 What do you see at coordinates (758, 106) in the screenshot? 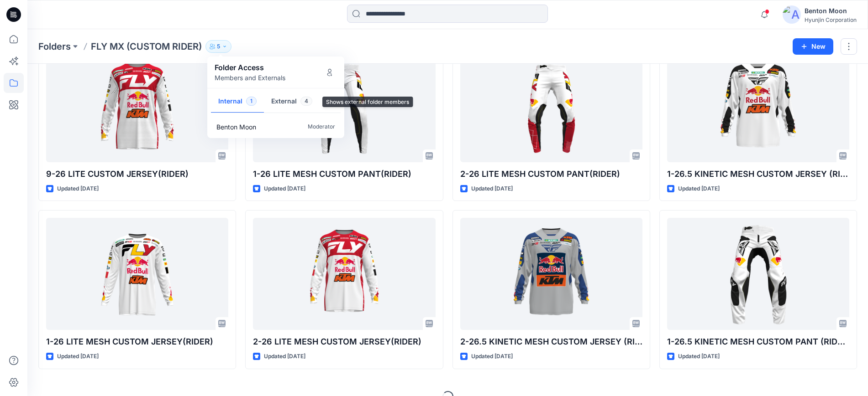
I see `a: 1-26.5 KINETIC MESH CUSTOM JERSEY (RIDER)` at bounding box center [758, 106].